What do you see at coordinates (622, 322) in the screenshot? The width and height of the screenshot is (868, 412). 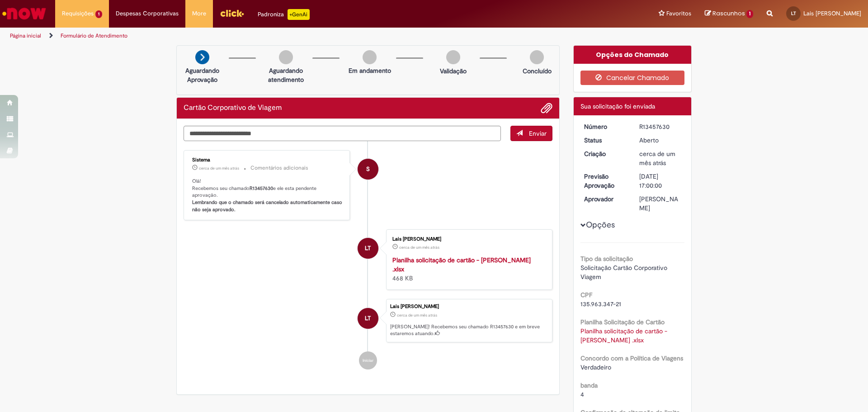 I see `b: Planilha Solicitação de Cartão` at bounding box center [622, 322].